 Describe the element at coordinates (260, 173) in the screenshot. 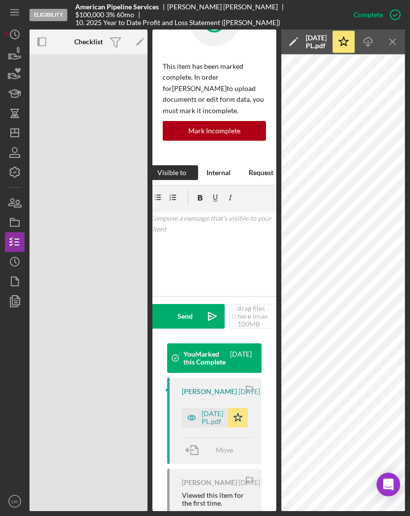

I see `div: Request Docs` at that location.